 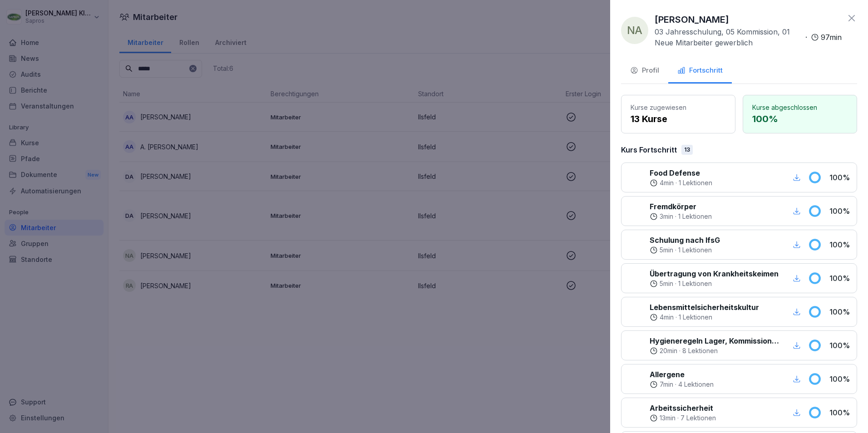 What do you see at coordinates (696, 385) in the screenshot?
I see `p: 4 Lektionen` at bounding box center [696, 385].